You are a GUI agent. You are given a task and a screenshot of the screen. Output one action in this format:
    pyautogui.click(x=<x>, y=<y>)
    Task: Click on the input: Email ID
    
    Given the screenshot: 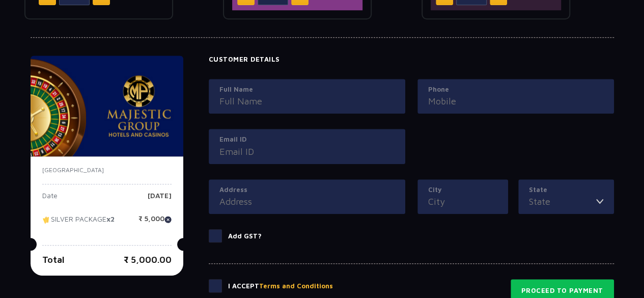 What is the action you would take?
    pyautogui.click(x=307, y=151)
    